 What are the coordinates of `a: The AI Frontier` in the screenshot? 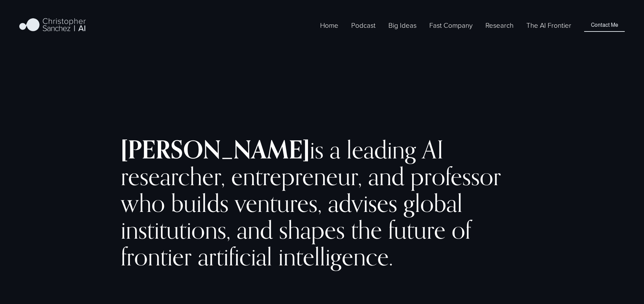 It's located at (549, 25).